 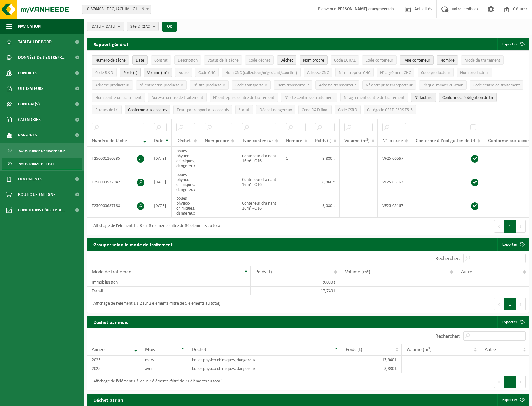 What do you see at coordinates (104, 73) in the screenshot?
I see `button: Code R&DCode R&amp;D: Activate to sort` at bounding box center [104, 73].